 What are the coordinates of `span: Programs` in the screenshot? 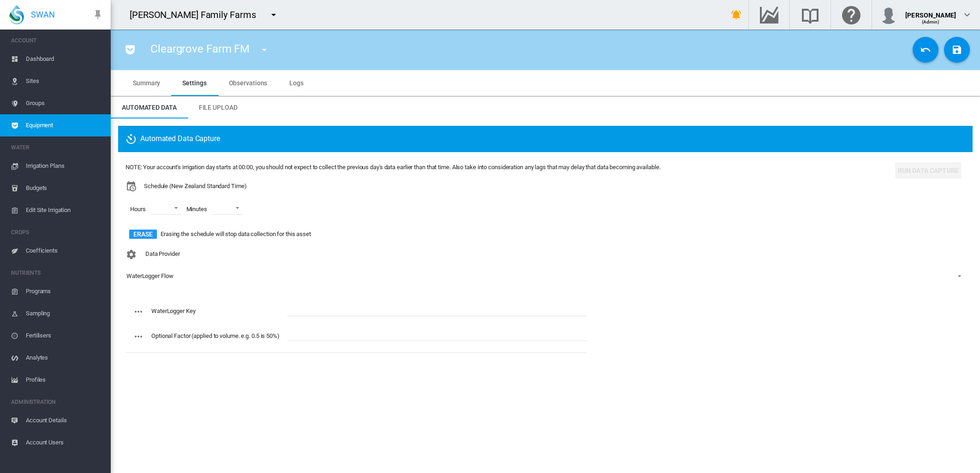 It's located at (64, 292).